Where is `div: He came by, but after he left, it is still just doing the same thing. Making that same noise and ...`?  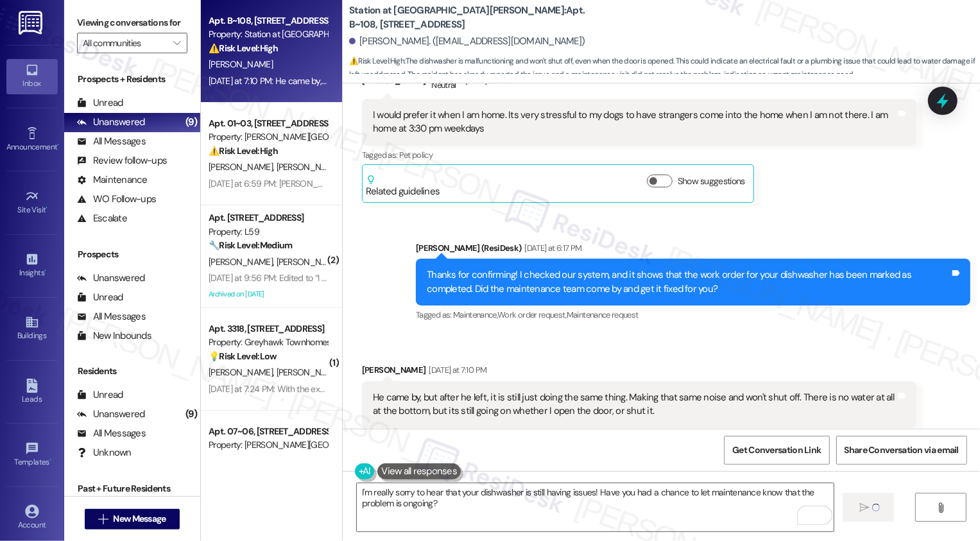 div: He came by, but after he left, it is still just doing the same thing. Making that same noise and ... is located at coordinates (634, 405).